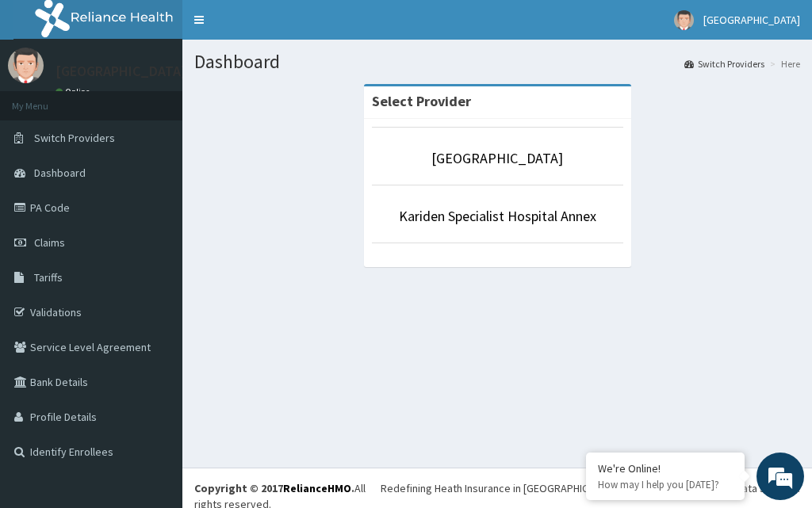  I want to click on span: Switch Providers, so click(74, 138).